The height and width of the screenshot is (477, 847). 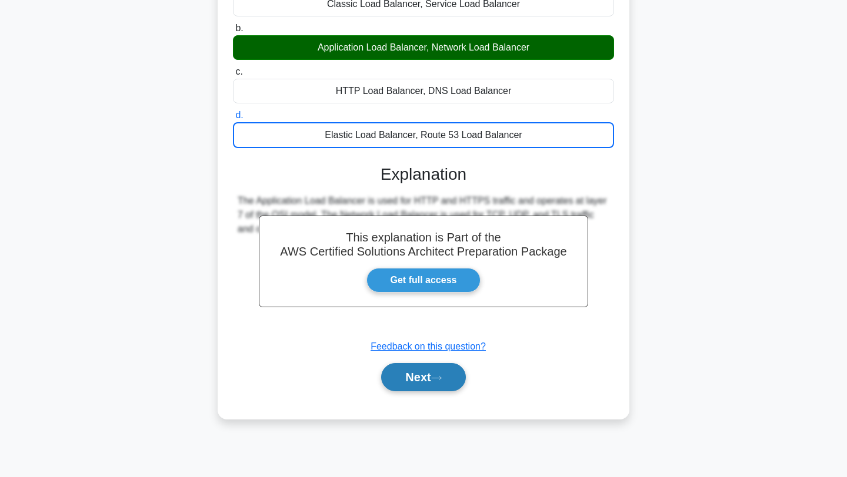 I want to click on h3: Explanation, so click(x=423, y=175).